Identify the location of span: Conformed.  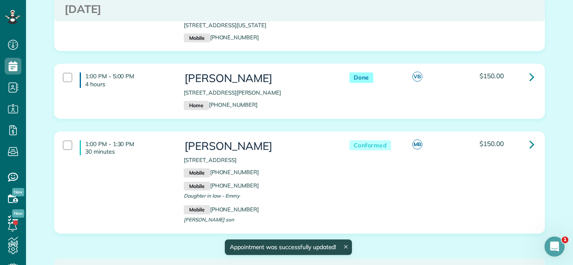
(370, 145).